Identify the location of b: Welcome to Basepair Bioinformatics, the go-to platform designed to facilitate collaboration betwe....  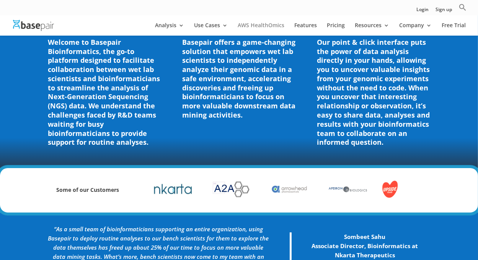
(104, 92).